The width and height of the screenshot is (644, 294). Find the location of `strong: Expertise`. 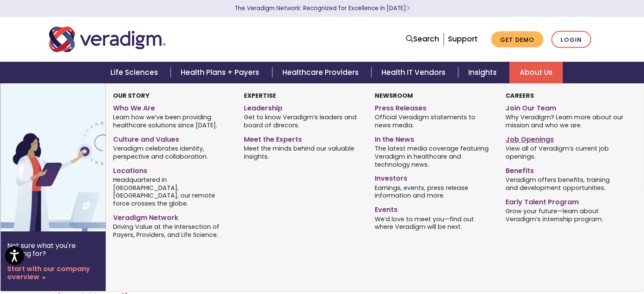

strong: Expertise is located at coordinates (260, 96).